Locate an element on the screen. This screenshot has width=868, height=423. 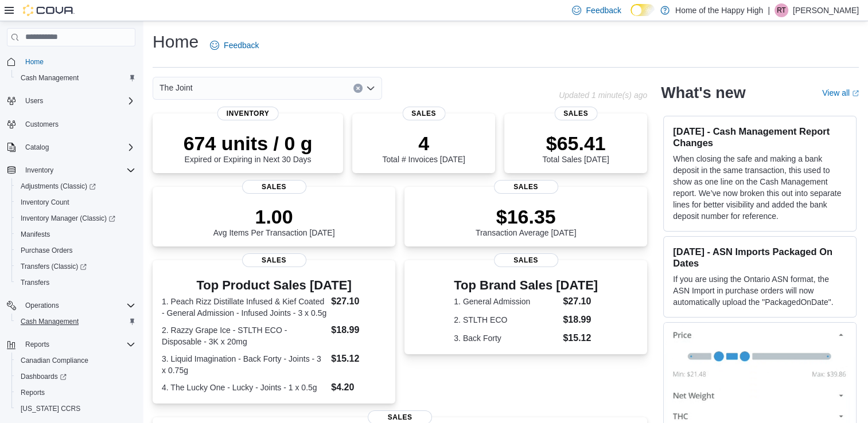
a: Manifests is located at coordinates (35, 234).